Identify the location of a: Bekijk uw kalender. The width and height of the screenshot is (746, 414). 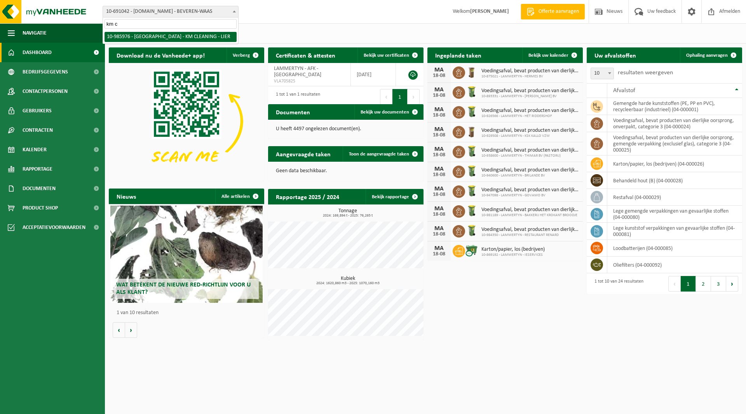
(552, 55).